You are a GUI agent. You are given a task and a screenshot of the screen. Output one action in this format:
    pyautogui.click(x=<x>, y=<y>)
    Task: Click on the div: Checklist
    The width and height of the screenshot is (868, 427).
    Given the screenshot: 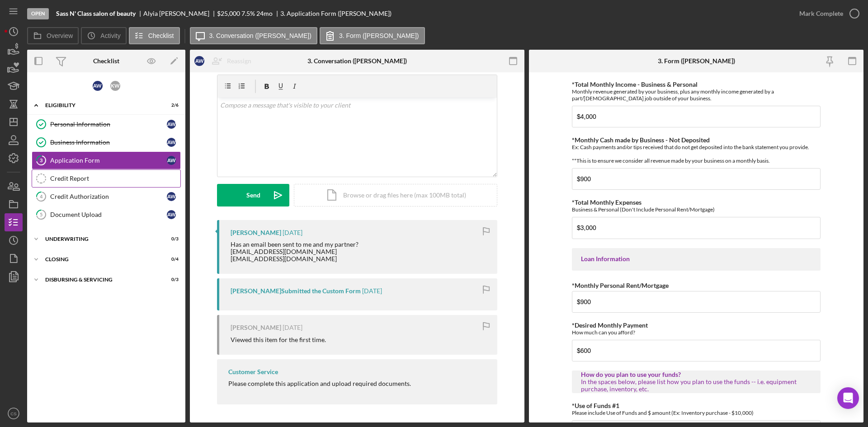 What is the action you would take?
    pyautogui.click(x=106, y=61)
    